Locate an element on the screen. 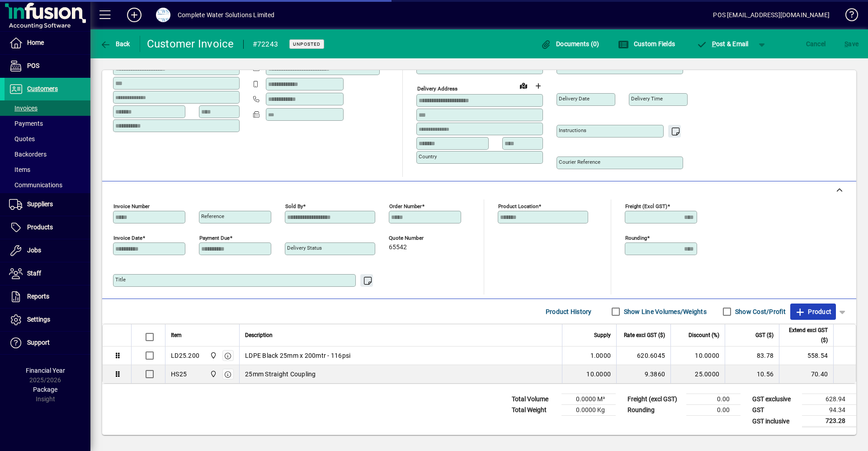 The width and height of the screenshot is (868, 451). td: 25.0000 is located at coordinates (698, 374).